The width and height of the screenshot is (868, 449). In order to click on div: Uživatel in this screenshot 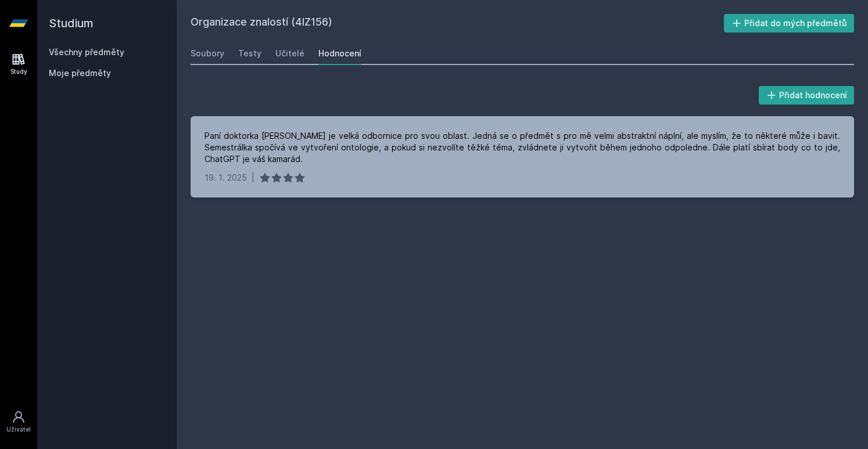, I will do `click(18, 429)`.